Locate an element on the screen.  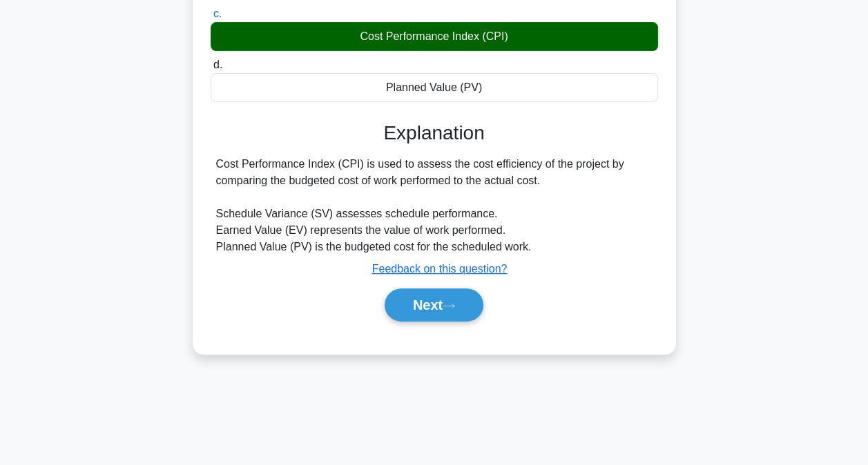
h3: Explanation is located at coordinates (434, 133).